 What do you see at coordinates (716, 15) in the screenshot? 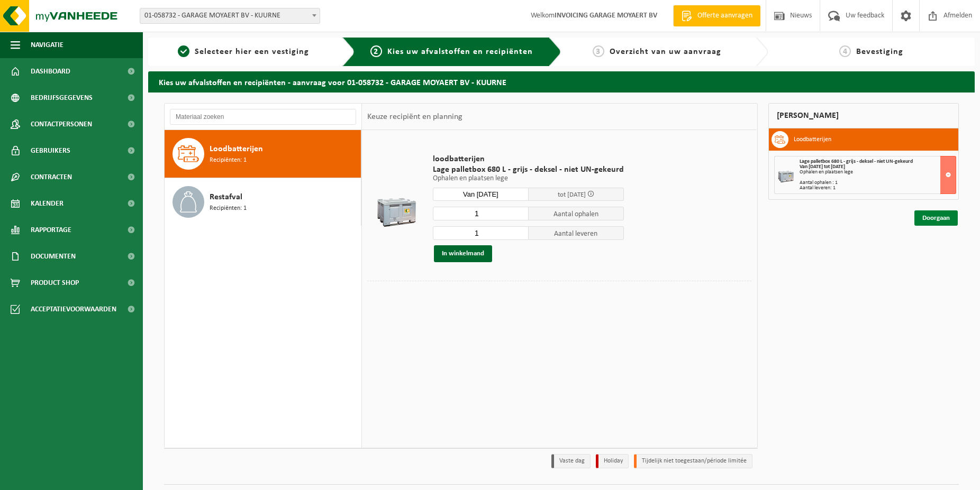
I see `a: Offerte aanvragen` at bounding box center [716, 15].